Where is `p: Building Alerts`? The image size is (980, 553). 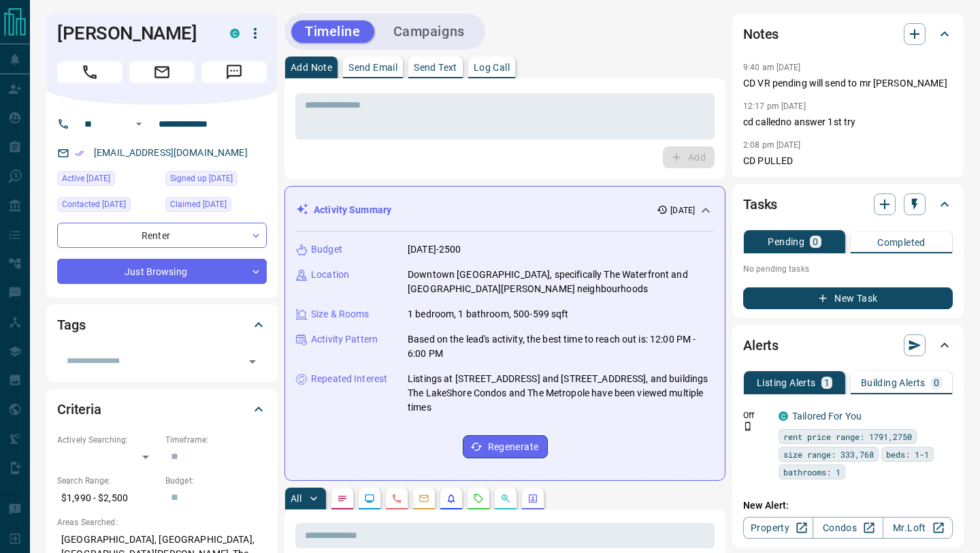
p: Building Alerts is located at coordinates (892, 383).